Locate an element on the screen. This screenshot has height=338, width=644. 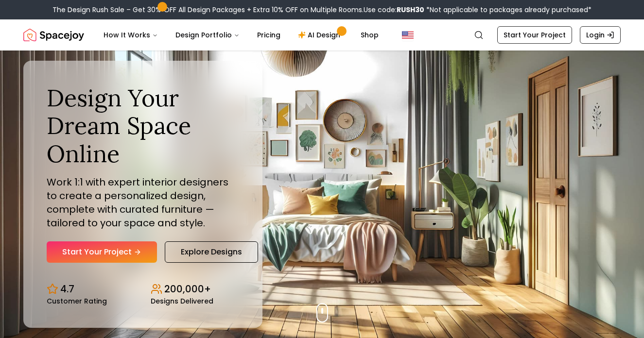
a: Spacejoy is located at coordinates (53, 35).